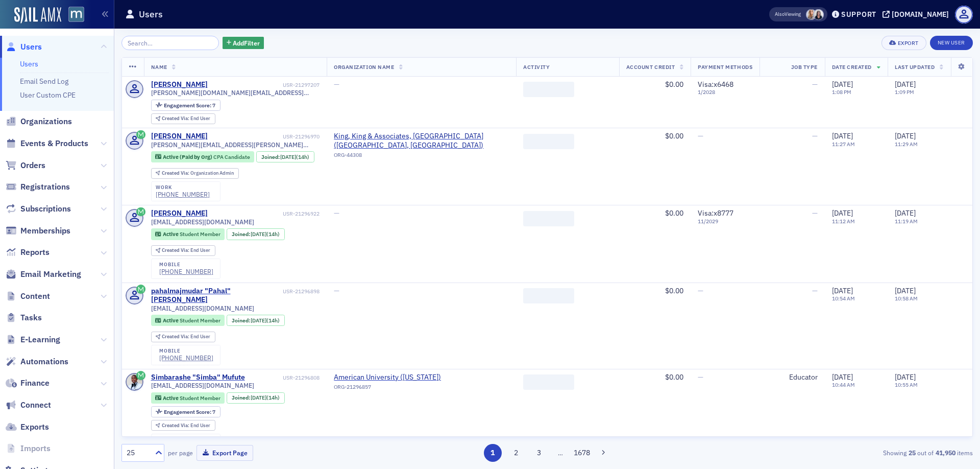 The image size is (980, 469). Describe the element at coordinates (183, 188) in the screenshot. I see `div: work` at that location.